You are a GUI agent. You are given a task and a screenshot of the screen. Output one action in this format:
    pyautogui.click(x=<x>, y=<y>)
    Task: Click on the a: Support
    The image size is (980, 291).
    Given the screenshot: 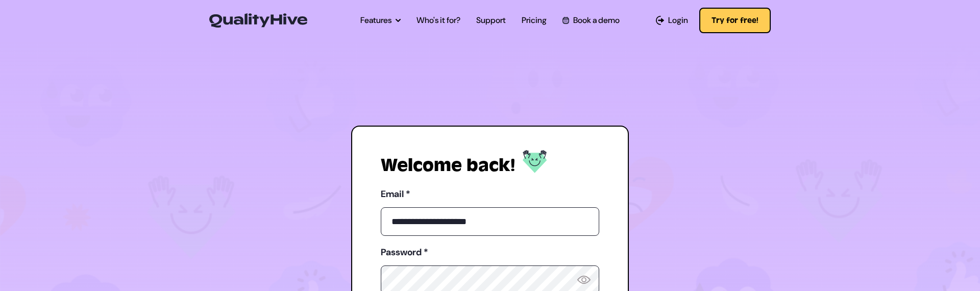 What is the action you would take?
    pyautogui.click(x=492, y=20)
    